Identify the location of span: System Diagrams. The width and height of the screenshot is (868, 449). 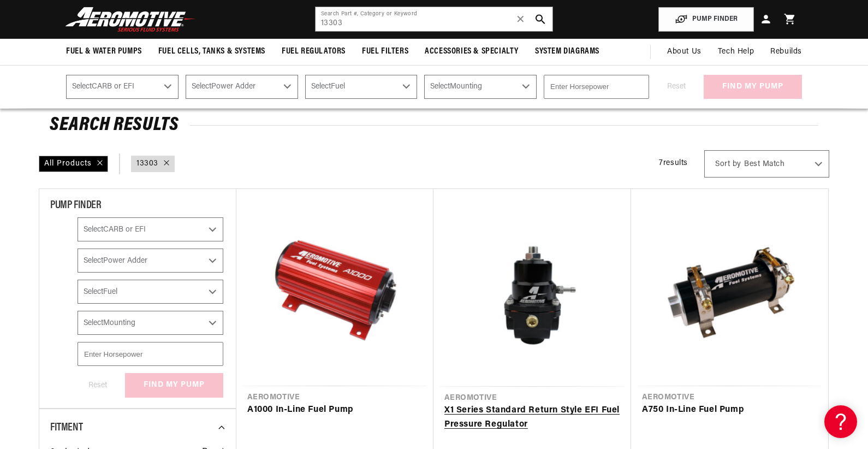
(567, 51).